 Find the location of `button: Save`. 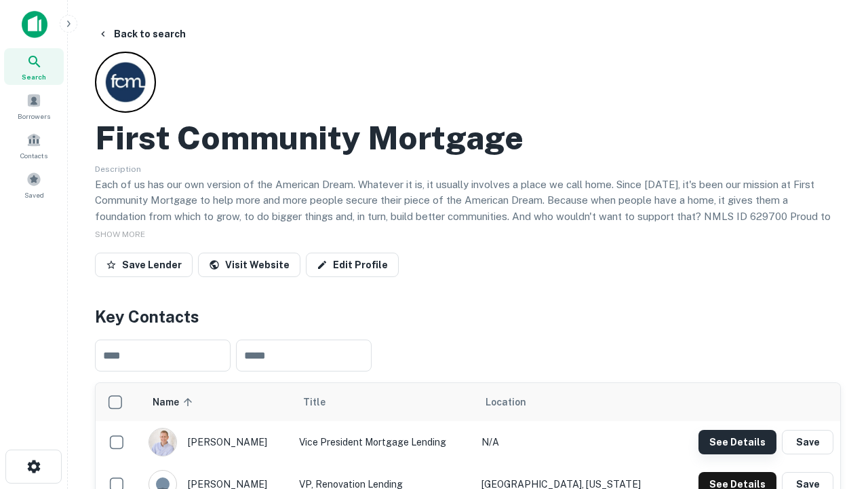

button: Save is located at coordinates (808, 442).